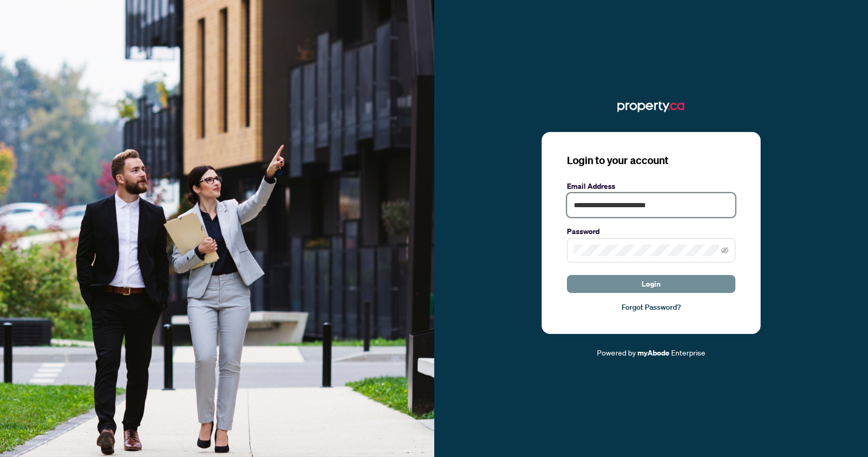  Describe the element at coordinates (651, 160) in the screenshot. I see `h3: Login to your account` at that location.